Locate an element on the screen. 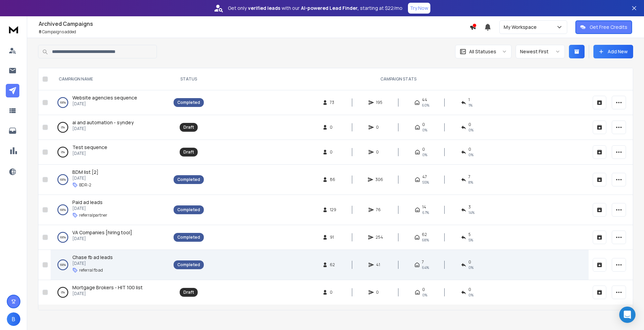 This screenshot has height=330, width=644. th: CAMPAIGN STATS is located at coordinates (398, 79).